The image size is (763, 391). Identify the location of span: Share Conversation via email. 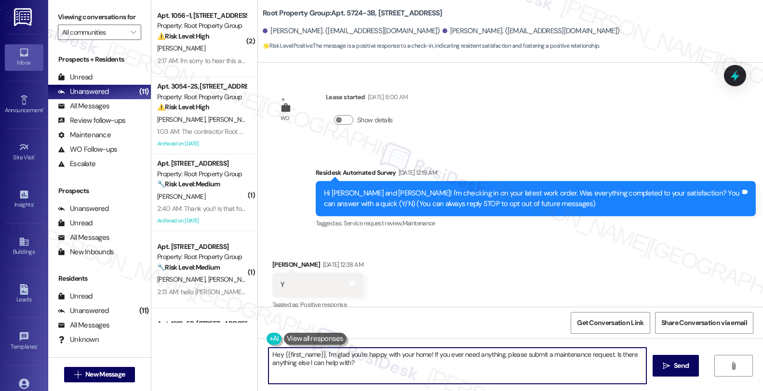
(704, 323).